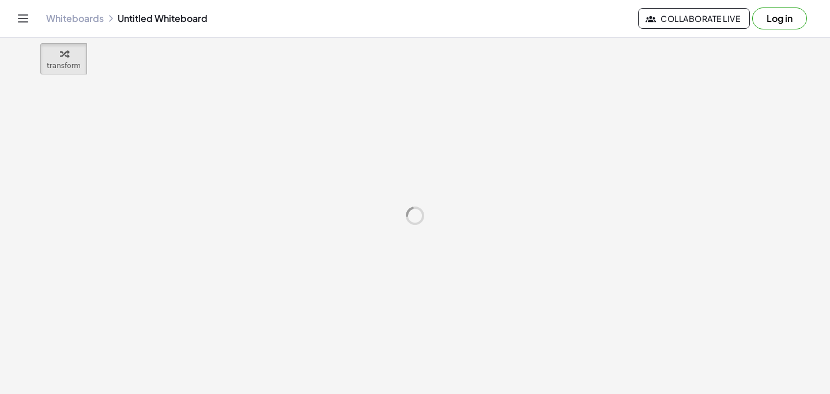 This screenshot has height=394, width=830. I want to click on button: transform, so click(63, 59).